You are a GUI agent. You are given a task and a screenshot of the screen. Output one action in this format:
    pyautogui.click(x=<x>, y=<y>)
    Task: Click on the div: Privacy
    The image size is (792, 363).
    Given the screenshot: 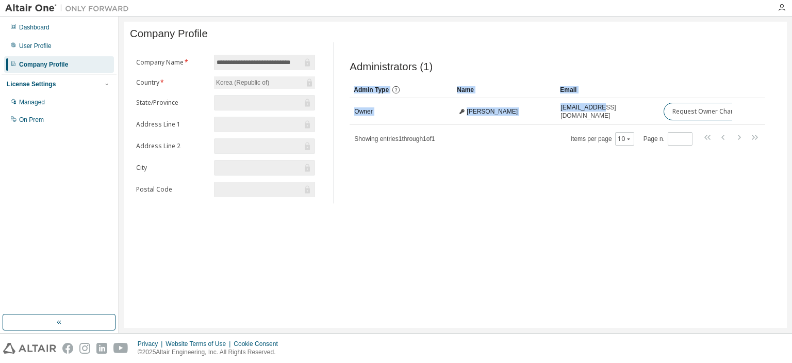 What is the action you would take?
    pyautogui.click(x=152, y=344)
    